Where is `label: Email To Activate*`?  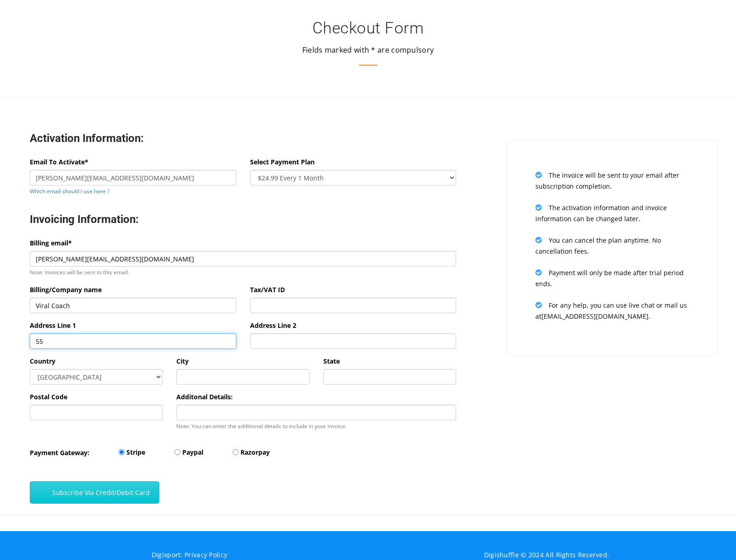 label: Email To Activate* is located at coordinates (59, 162).